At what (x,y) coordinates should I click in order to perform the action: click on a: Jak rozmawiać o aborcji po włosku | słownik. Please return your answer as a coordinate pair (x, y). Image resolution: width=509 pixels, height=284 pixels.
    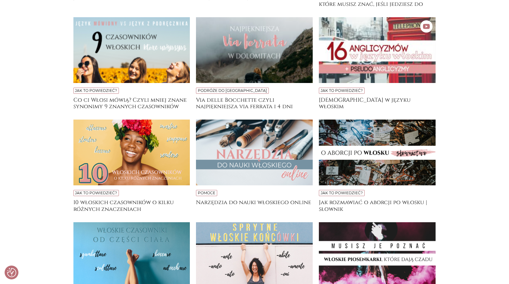
    Looking at the image, I should click on (377, 205).